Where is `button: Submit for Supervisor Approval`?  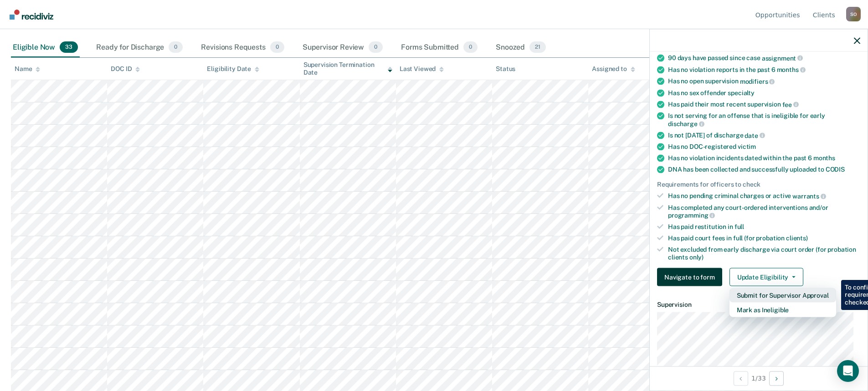 button: Submit for Supervisor Approval is located at coordinates (783, 295).